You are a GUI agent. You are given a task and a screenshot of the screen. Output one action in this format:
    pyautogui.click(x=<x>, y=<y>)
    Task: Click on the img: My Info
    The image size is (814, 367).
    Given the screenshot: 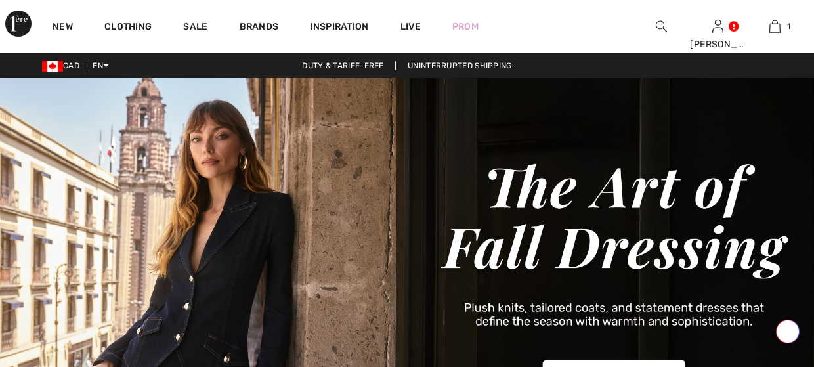 What is the action you would take?
    pyautogui.click(x=718, y=26)
    